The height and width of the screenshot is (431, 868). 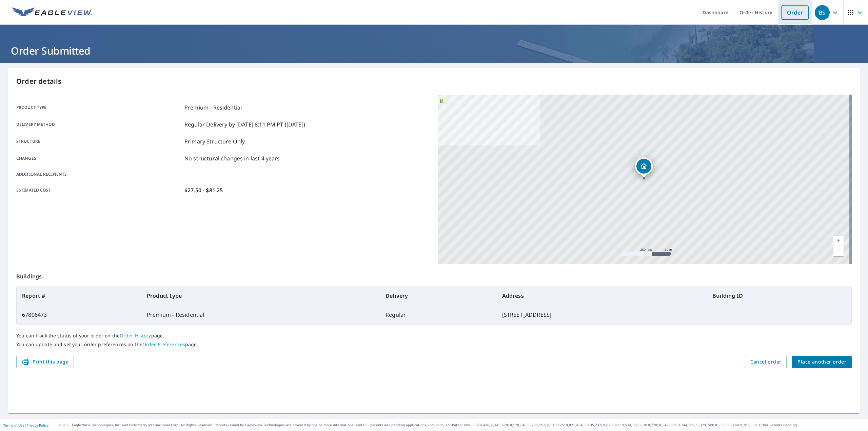 What do you see at coordinates (14, 425) in the screenshot?
I see `a: Terms of Use` at bounding box center [14, 425].